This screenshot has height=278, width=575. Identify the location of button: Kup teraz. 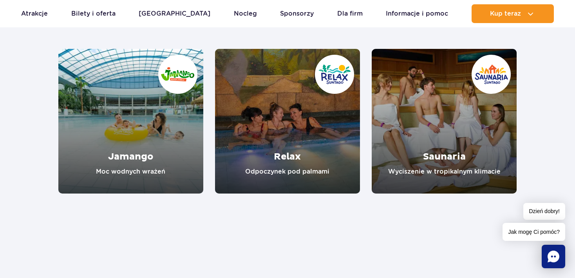
(513, 14).